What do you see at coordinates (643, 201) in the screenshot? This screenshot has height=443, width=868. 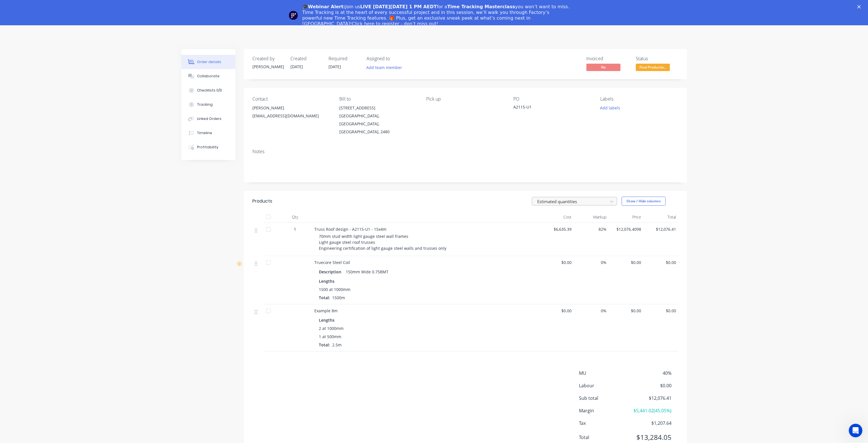 I see `button: Show / Hide columns` at bounding box center [643, 201].